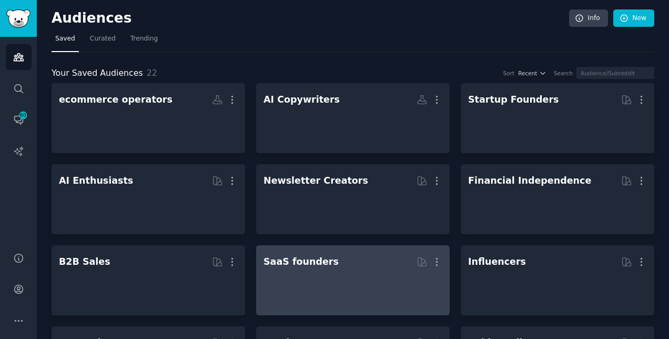 The height and width of the screenshot is (339, 669). Describe the element at coordinates (65, 41) in the screenshot. I see `a: Saved` at that location.